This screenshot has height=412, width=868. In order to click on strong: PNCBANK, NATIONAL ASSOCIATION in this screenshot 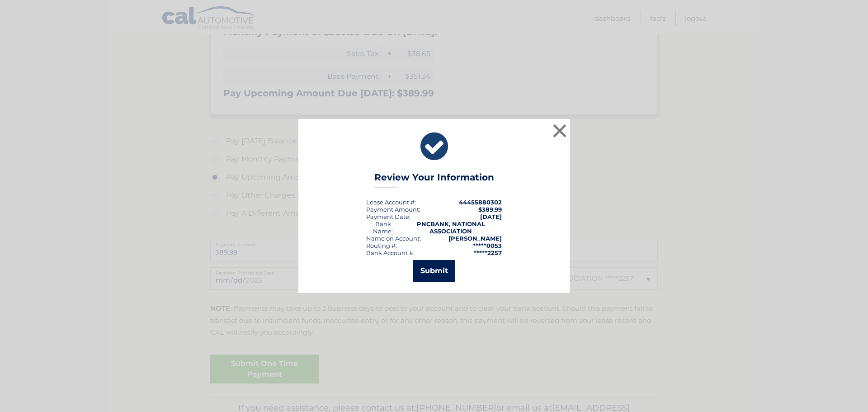, I will do `click(451, 228)`.